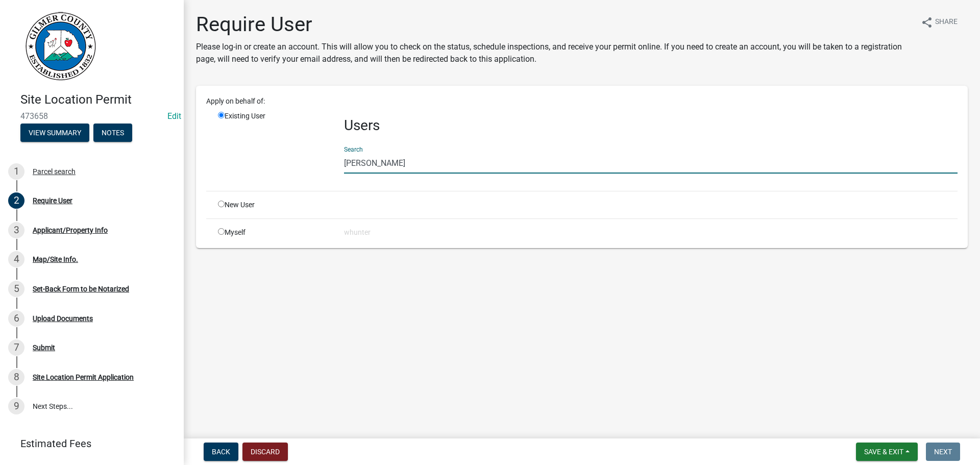  Describe the element at coordinates (16, 377) in the screenshot. I see `div: 8` at that location.